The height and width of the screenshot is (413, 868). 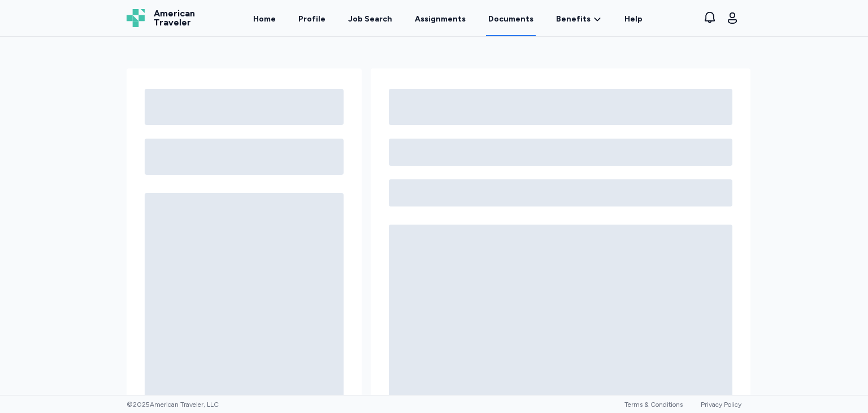 I want to click on a: Documents, so click(x=511, y=19).